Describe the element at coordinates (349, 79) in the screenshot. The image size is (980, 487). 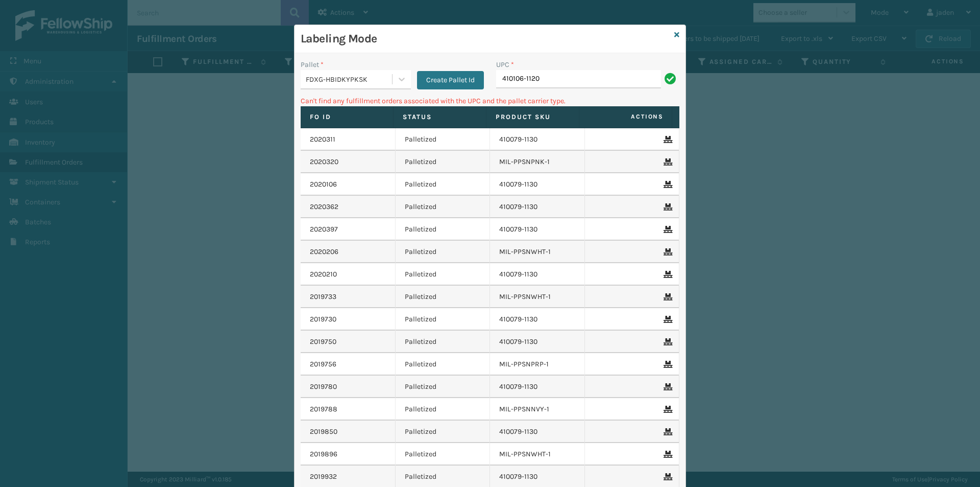
I see `div: FDXG-HBIDKYPKSK` at that location.